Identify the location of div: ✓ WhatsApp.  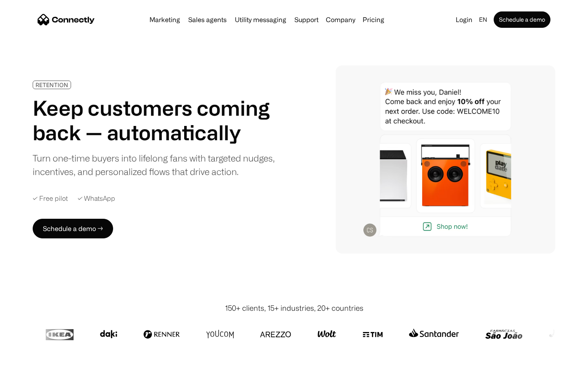
(97, 198).